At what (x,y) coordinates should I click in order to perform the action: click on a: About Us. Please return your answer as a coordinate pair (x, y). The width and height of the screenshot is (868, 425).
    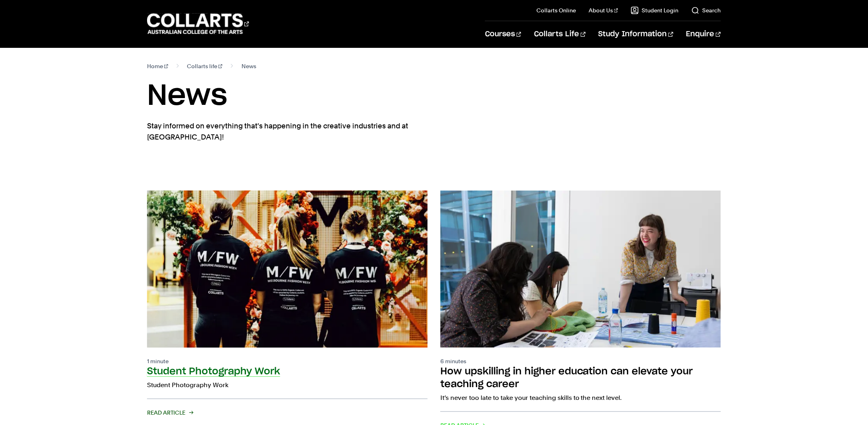
    Looking at the image, I should click on (604, 10).